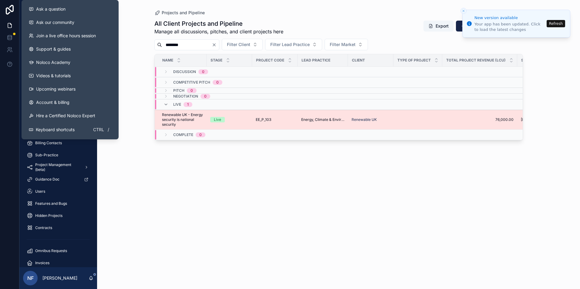 This screenshot has width=580, height=289. Describe the element at coordinates (57, 167) in the screenshot. I see `span: Project Management (beta)` at that location.